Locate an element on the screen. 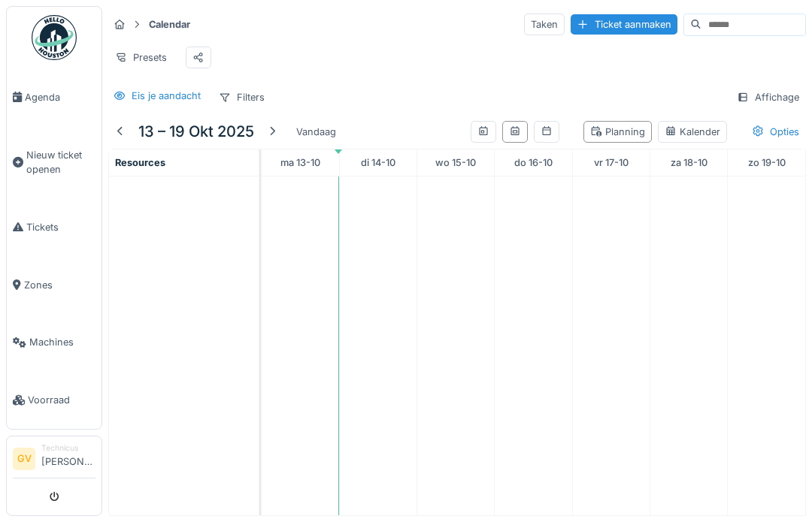 The width and height of the screenshot is (812, 522). div: Filters is located at coordinates (242, 97).